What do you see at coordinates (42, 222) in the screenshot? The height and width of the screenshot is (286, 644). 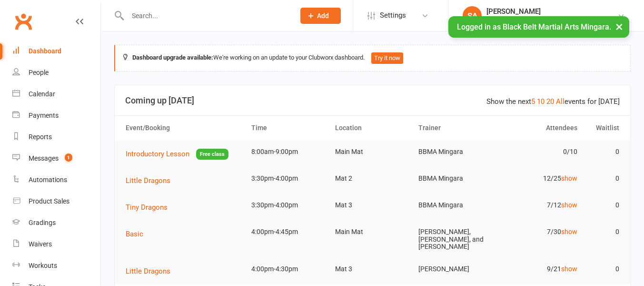 I see `div: Gradings` at bounding box center [42, 222].